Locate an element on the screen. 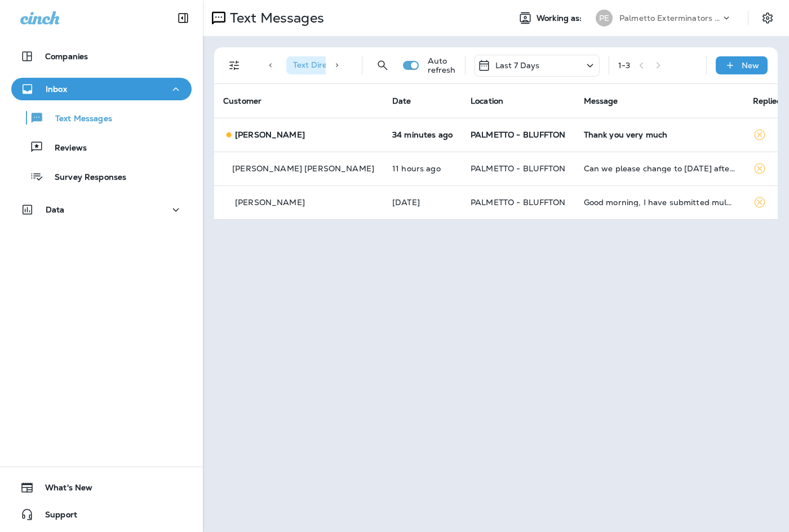  p: Reviews is located at coordinates (65, 148).